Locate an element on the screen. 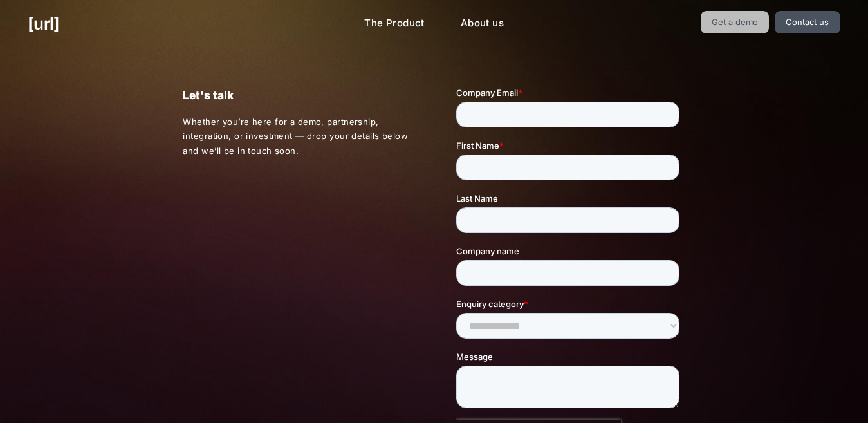  p: Whether you’re here for a demo, partnership, integration, or investment — drop your details below... is located at coordinates (298, 136).